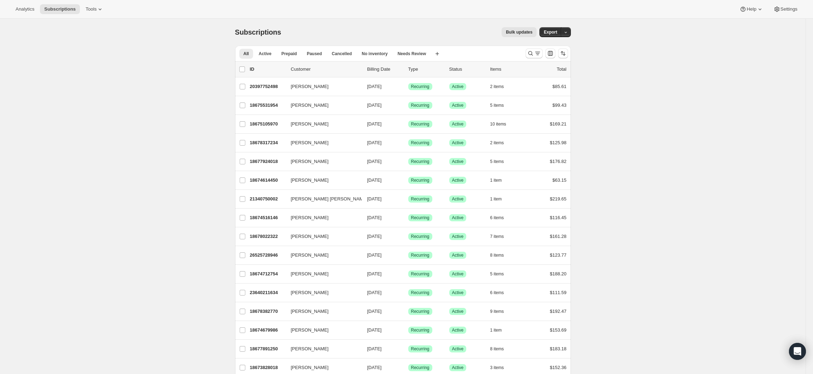  What do you see at coordinates (497, 255) in the screenshot?
I see `span: 8 items` at bounding box center [497, 255].